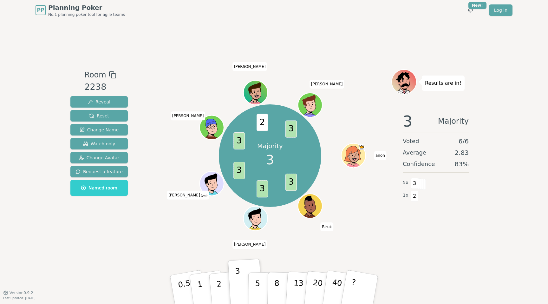  Describe the element at coordinates (453, 121) in the screenshot. I see `span: Majority` at that location.